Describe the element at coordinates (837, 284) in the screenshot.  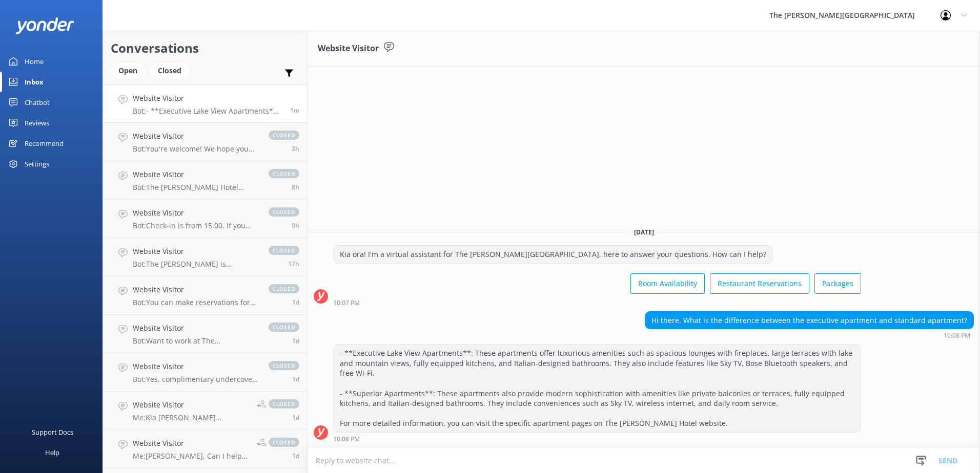
I see `button: Packages` at that location.